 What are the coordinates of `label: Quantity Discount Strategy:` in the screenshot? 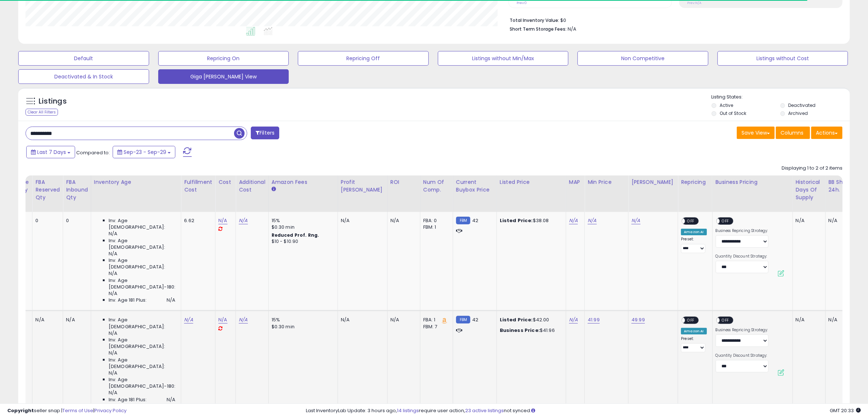 It's located at (742, 356).